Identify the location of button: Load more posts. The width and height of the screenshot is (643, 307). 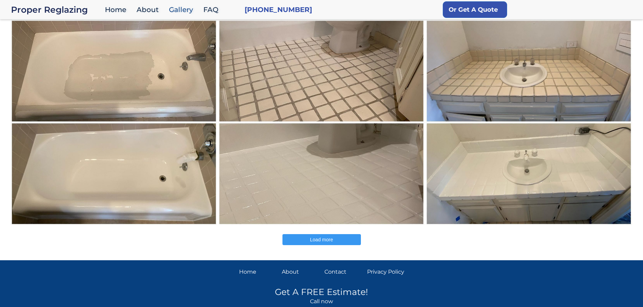
(322, 240).